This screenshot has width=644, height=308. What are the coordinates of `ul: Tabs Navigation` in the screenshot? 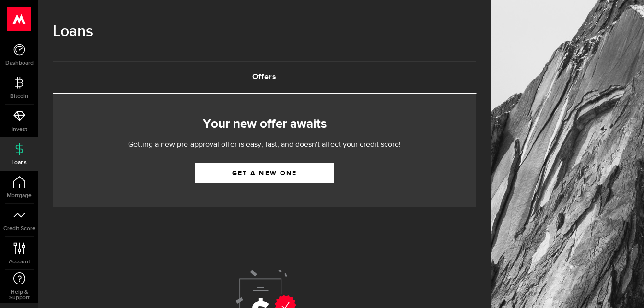 It's located at (264, 77).